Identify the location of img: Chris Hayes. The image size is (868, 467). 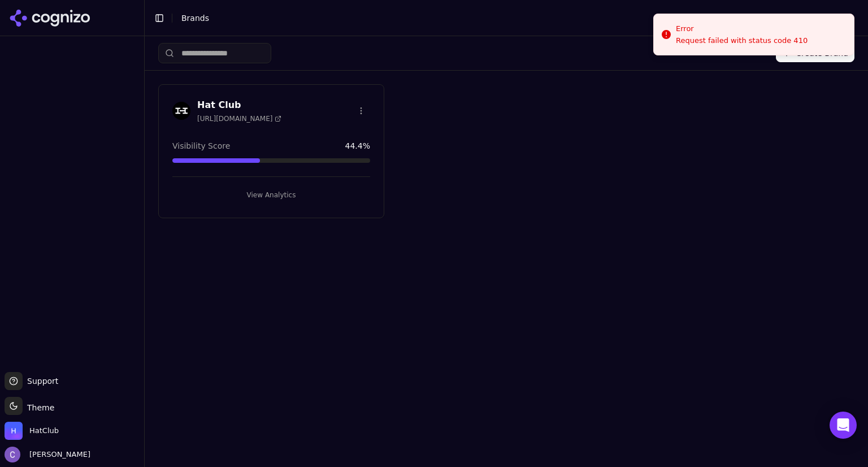
(12, 454).